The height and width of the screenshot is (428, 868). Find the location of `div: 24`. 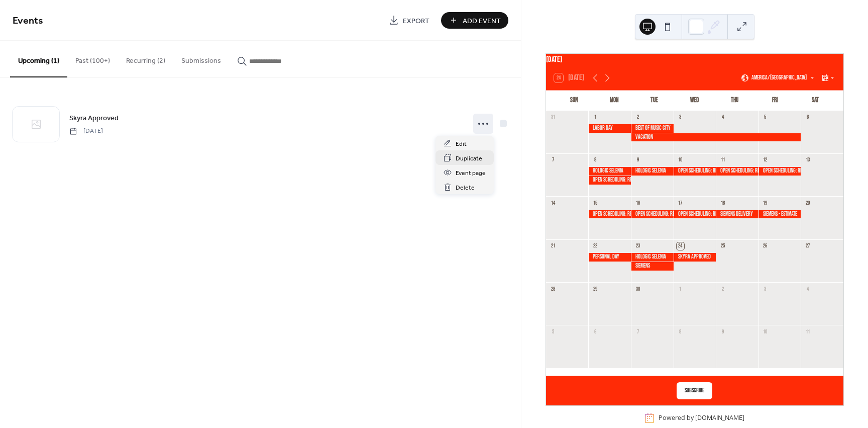

div: 24 is located at coordinates (680, 246).